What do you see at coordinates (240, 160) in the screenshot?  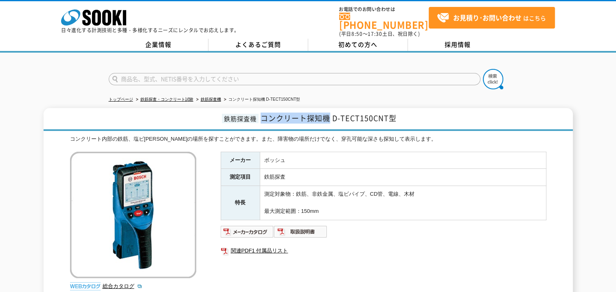 I see `th: メーカー` at bounding box center [240, 160].